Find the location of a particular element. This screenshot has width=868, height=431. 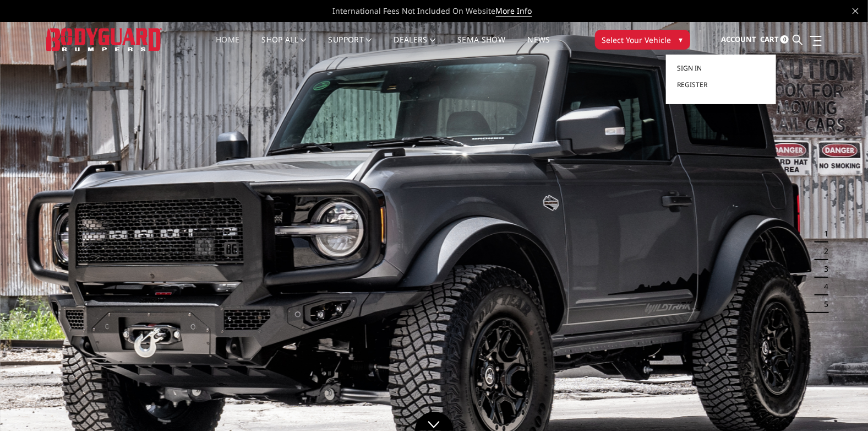

a: More Info is located at coordinates (514, 11).